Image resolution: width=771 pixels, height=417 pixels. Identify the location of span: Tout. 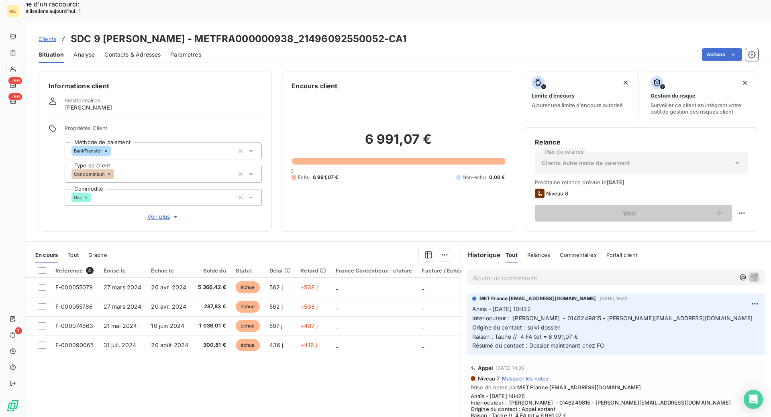
(73, 255).